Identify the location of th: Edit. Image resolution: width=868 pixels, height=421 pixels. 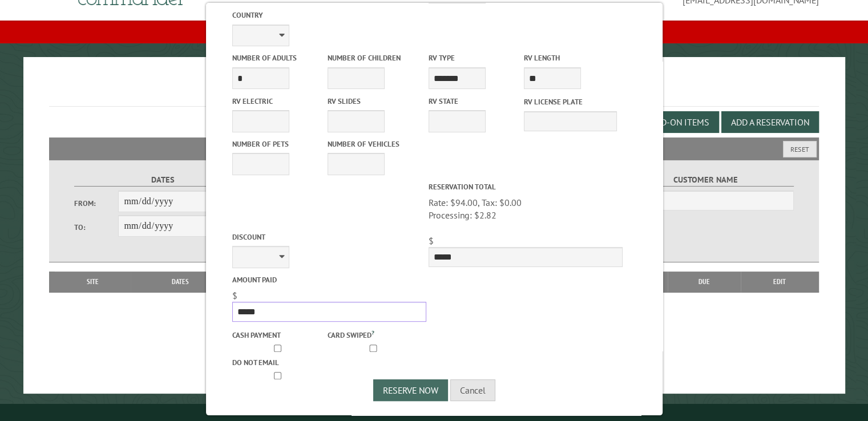
(779, 282).